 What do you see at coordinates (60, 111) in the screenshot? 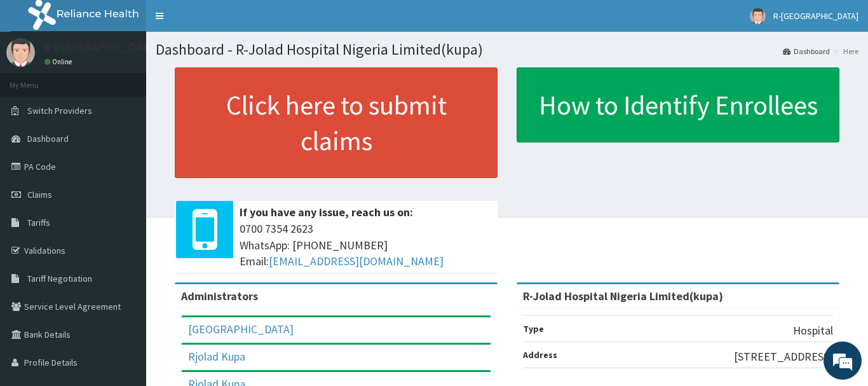
I see `span: Switch Providers` at bounding box center [60, 111].